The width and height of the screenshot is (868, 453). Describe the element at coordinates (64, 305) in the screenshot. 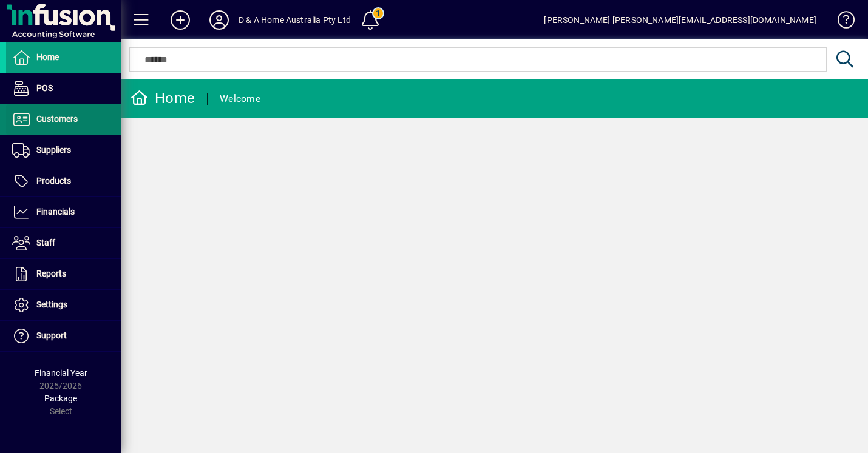

I see `a: Settings` at that location.